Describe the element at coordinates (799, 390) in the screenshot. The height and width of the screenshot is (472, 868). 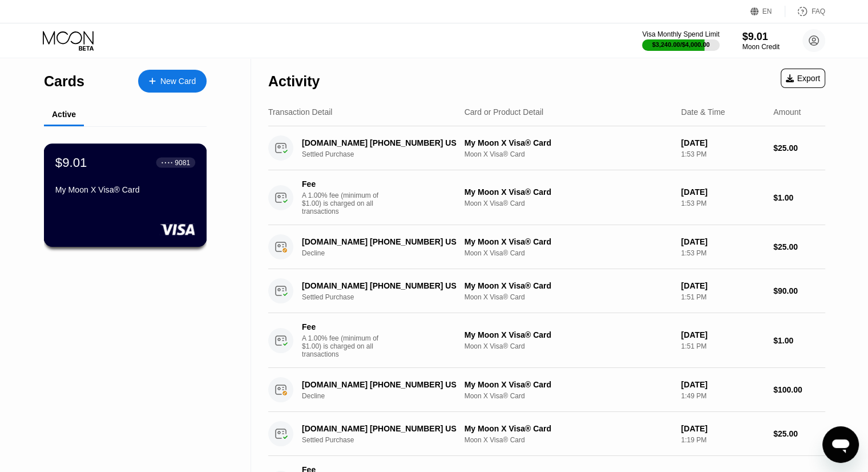
I see `div: $100.00` at that location.